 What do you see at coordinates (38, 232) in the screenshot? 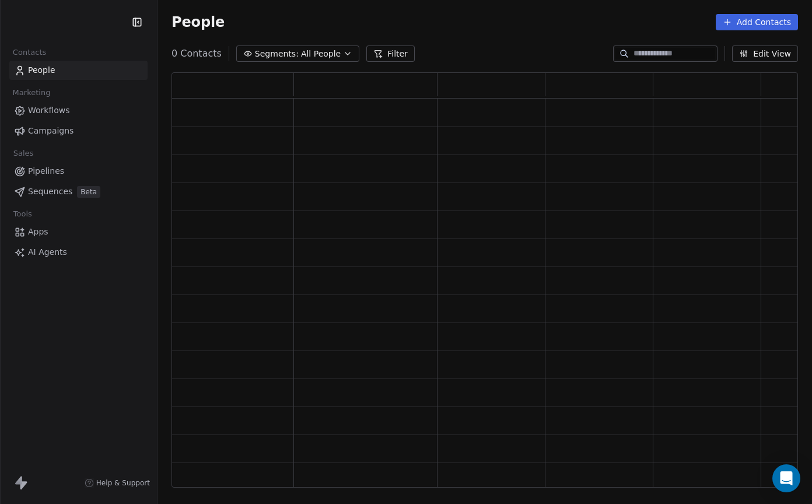
I see `span: Apps` at bounding box center [38, 232].